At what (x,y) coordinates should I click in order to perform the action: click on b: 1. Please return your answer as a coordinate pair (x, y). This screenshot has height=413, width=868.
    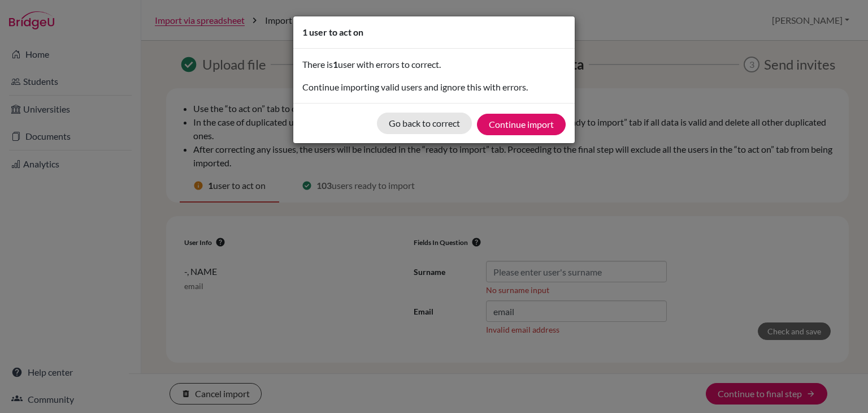
    Looking at the image, I should click on (335, 64).